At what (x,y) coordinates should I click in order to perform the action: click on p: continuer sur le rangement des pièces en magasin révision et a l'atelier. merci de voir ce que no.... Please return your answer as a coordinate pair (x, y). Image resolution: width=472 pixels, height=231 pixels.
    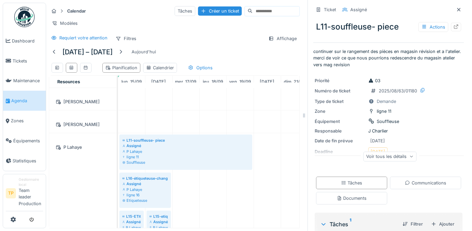
    Looking at the image, I should click on (389, 58).